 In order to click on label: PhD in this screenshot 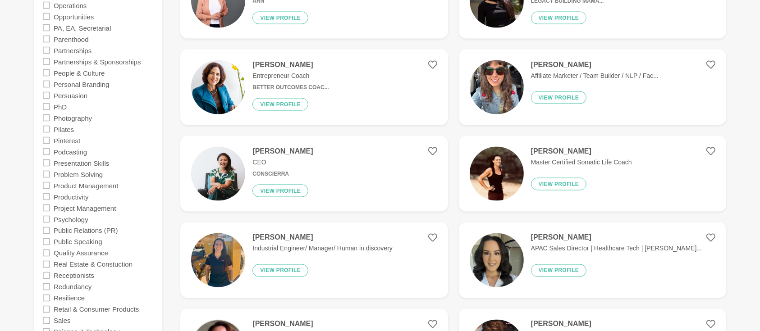, I will do `click(60, 106)`.